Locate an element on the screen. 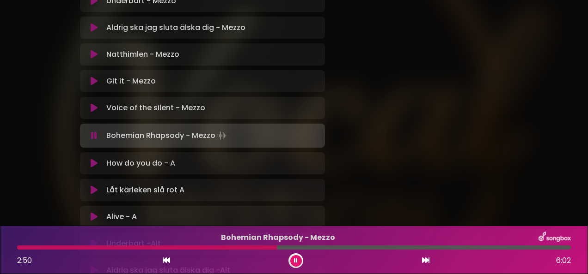  p: Aldrig ska jag sluta älska dig - Mezzo is located at coordinates (213, 28).